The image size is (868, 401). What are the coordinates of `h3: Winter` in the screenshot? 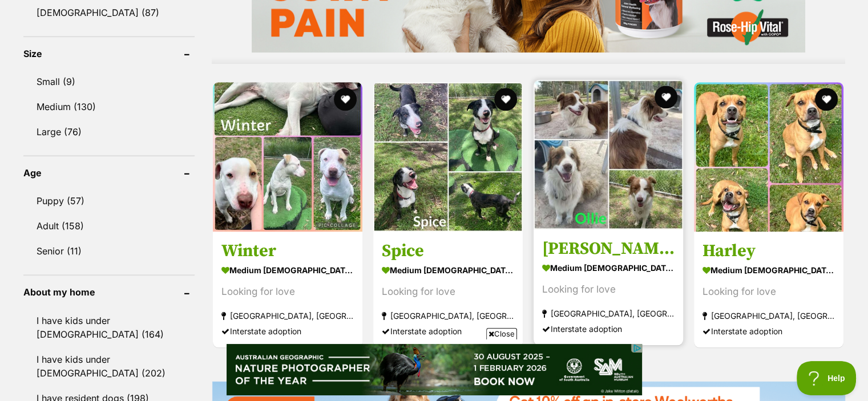 It's located at (288, 250).